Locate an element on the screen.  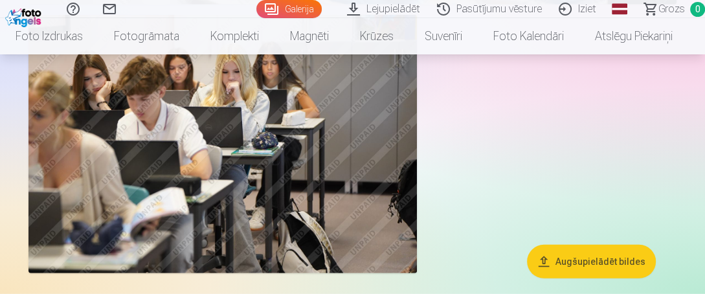
a: Fotogrāmata is located at coordinates (146, 36).